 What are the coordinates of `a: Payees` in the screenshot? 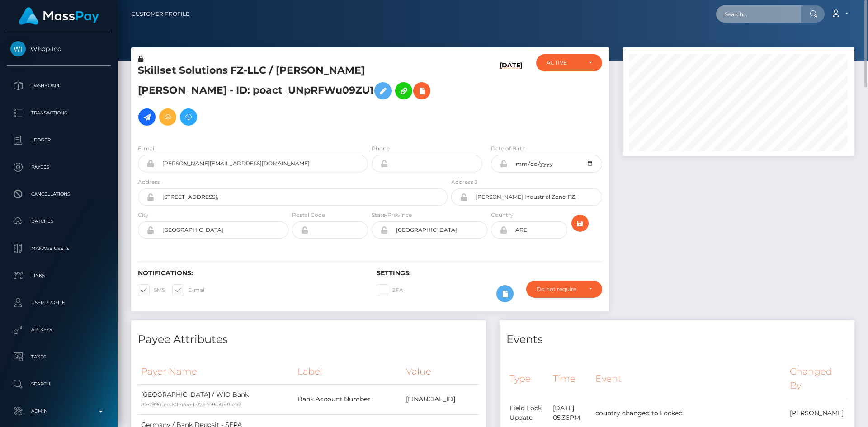 It's located at (59, 167).